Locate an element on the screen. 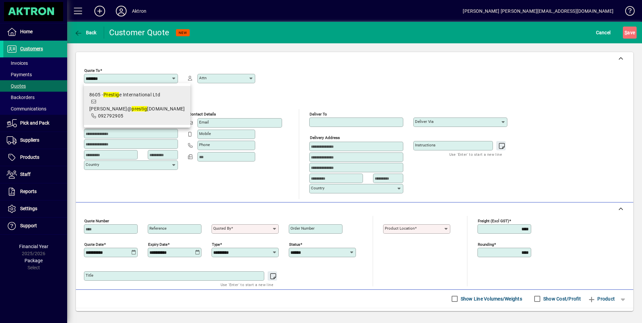  span: ave is located at coordinates (630, 33).